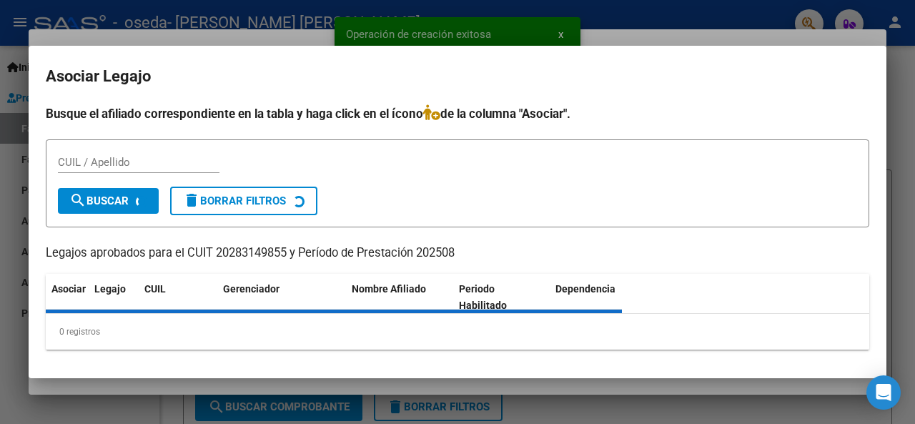  I want to click on span: Legajo, so click(110, 289).